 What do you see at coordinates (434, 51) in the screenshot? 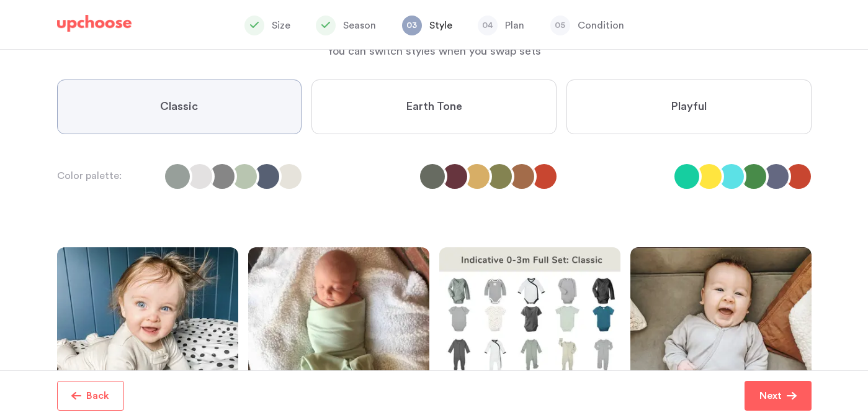
I see `span: You can switch styles when you swap sets` at bounding box center [434, 51].